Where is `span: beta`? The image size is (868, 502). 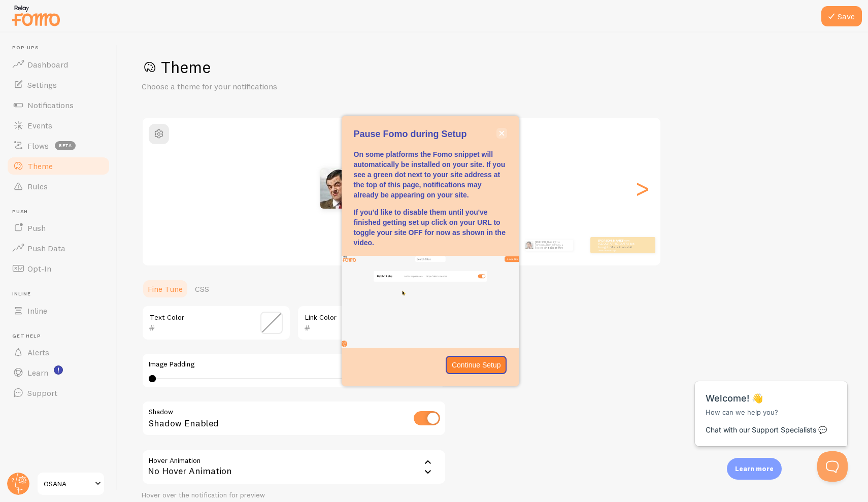 span: beta is located at coordinates (65, 146).